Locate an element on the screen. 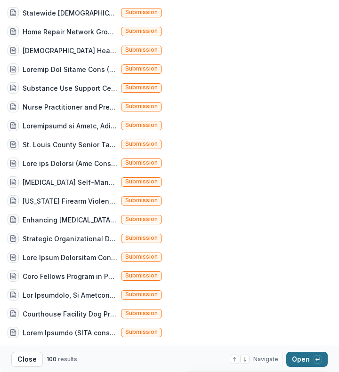 The height and width of the screenshot is (372, 339). span: 100 is located at coordinates (51, 359).